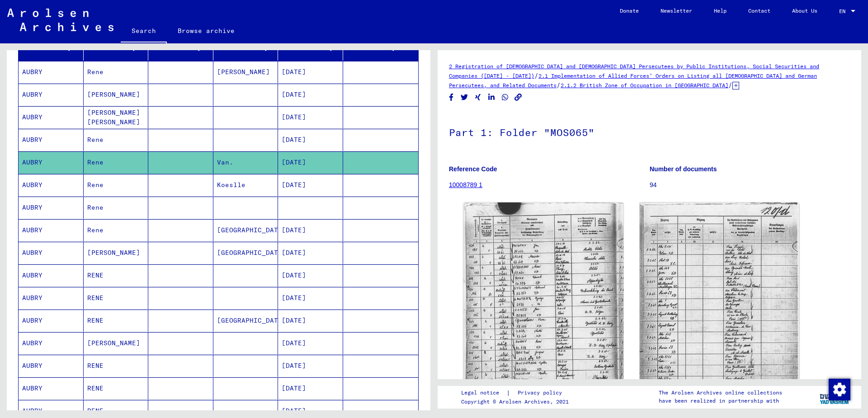 This screenshot has width=868, height=418. What do you see at coordinates (144, 31) in the screenshot?
I see `a: Search` at bounding box center [144, 31].